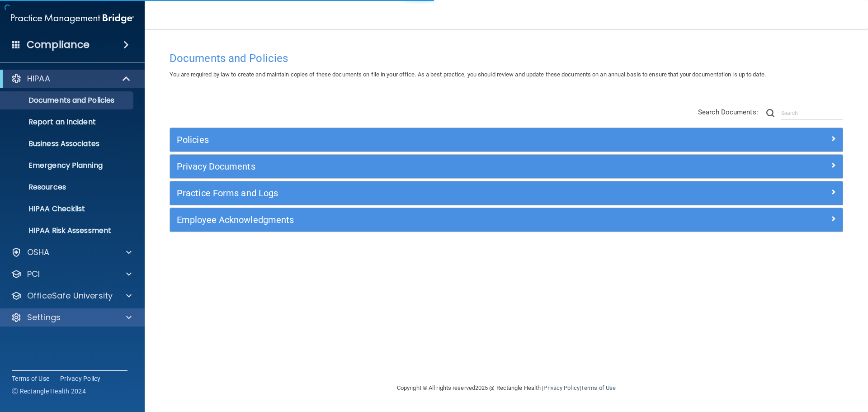 This screenshot has width=868, height=412. I want to click on p: Business Associates, so click(67, 144).